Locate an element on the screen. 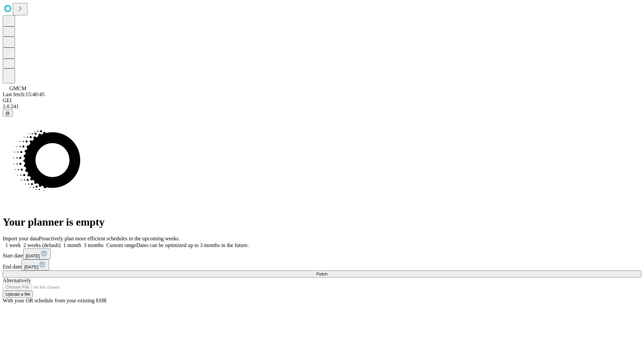  span: 3 months is located at coordinates (94, 245).